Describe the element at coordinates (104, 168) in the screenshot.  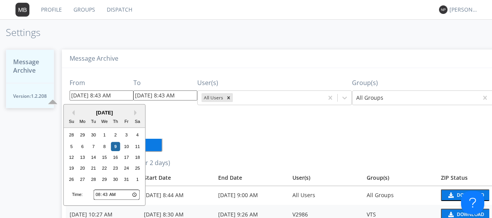
I see `div: Choose Wednesday, October 22nd, 2025` at that location.